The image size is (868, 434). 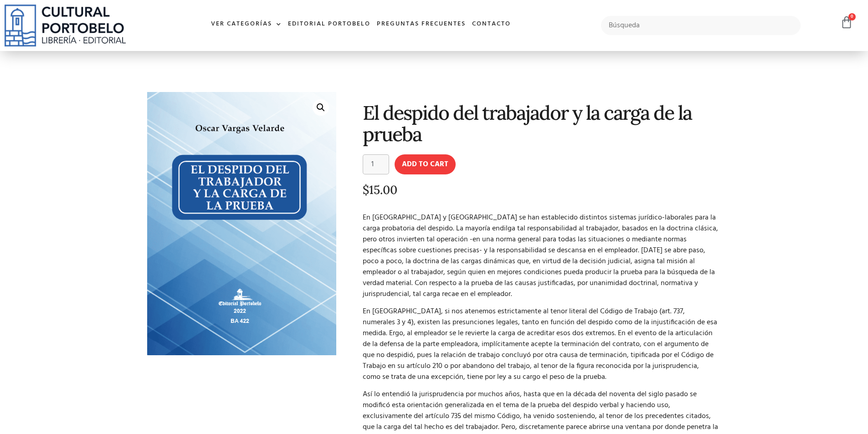 I want to click on button: Add to cart, so click(x=425, y=164).